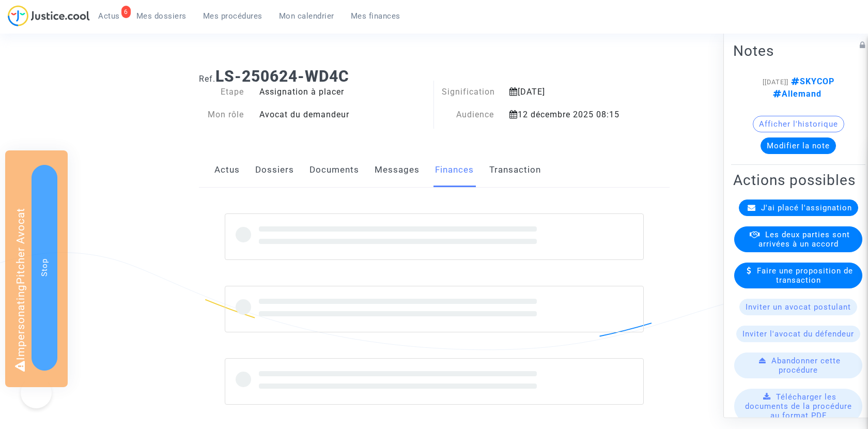  What do you see at coordinates (233, 16) in the screenshot?
I see `span: Mes procédures` at bounding box center [233, 16].